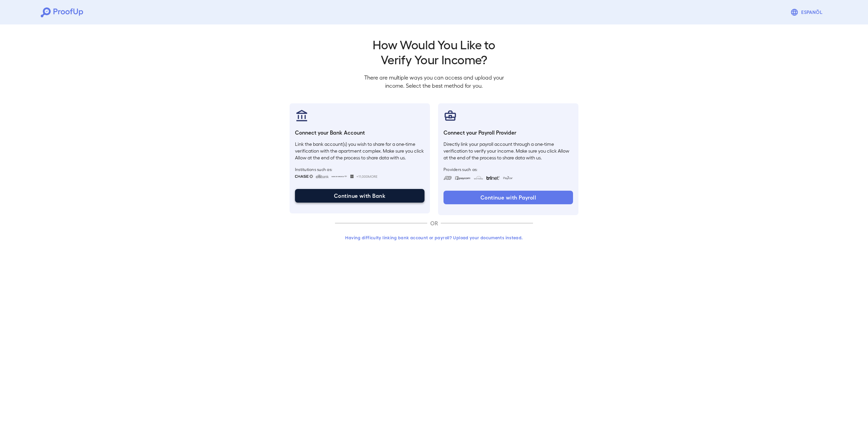 Image resolution: width=868 pixels, height=432 pixels. I want to click on span: +11,000 More, so click(367, 176).